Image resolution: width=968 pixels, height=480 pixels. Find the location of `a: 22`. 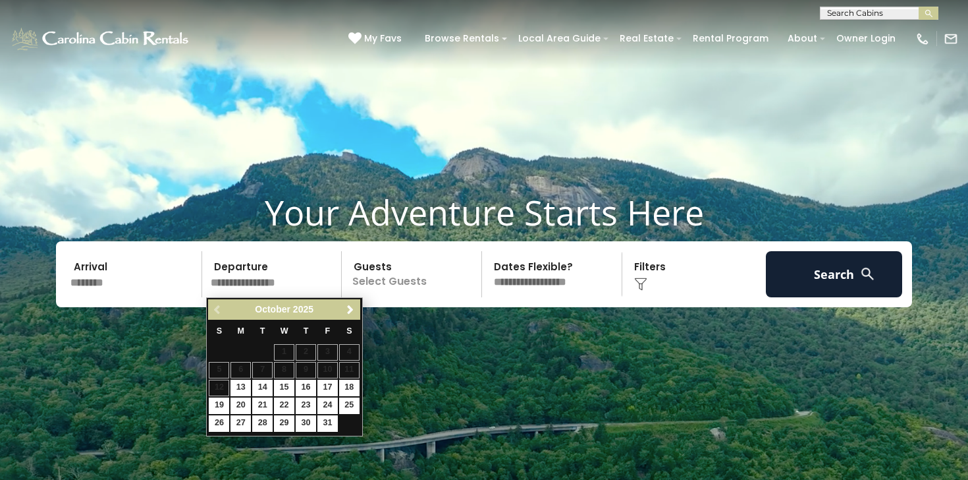

a: 22 is located at coordinates (284, 405).